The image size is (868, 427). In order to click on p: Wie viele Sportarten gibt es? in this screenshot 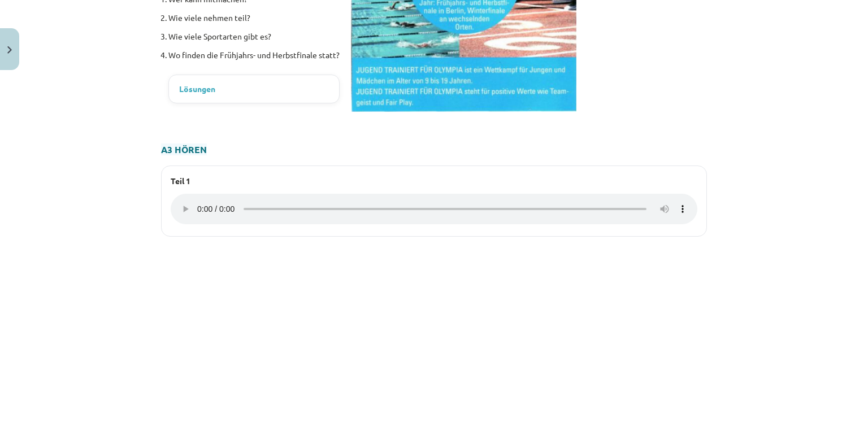, I will do `click(254, 36)`.